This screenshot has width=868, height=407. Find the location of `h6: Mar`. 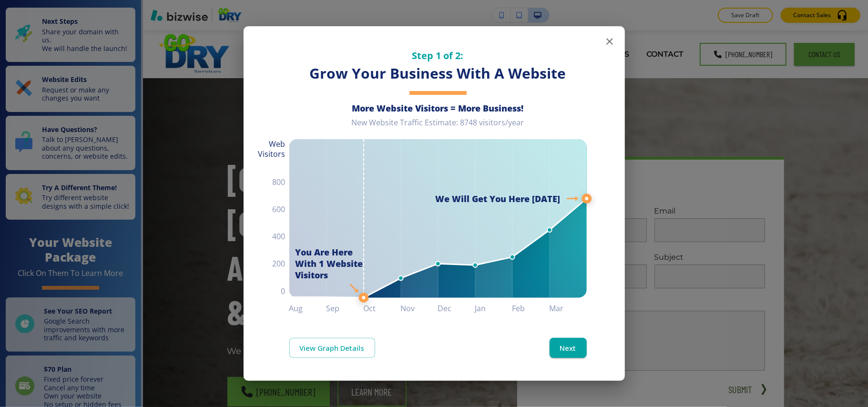

h6: Mar is located at coordinates (568, 308).